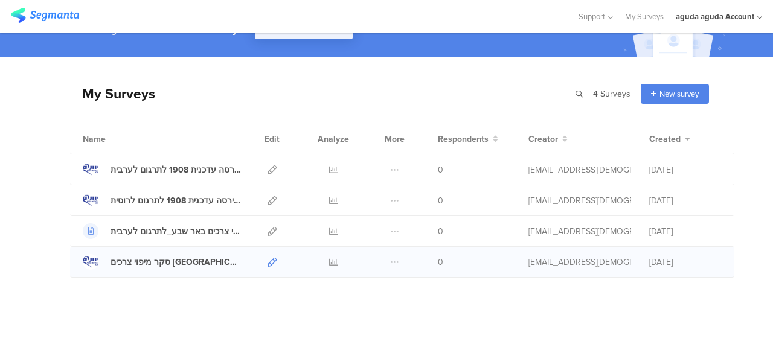 This screenshot has height=353, width=773. I want to click on img: segmanta logo, so click(45, 15).